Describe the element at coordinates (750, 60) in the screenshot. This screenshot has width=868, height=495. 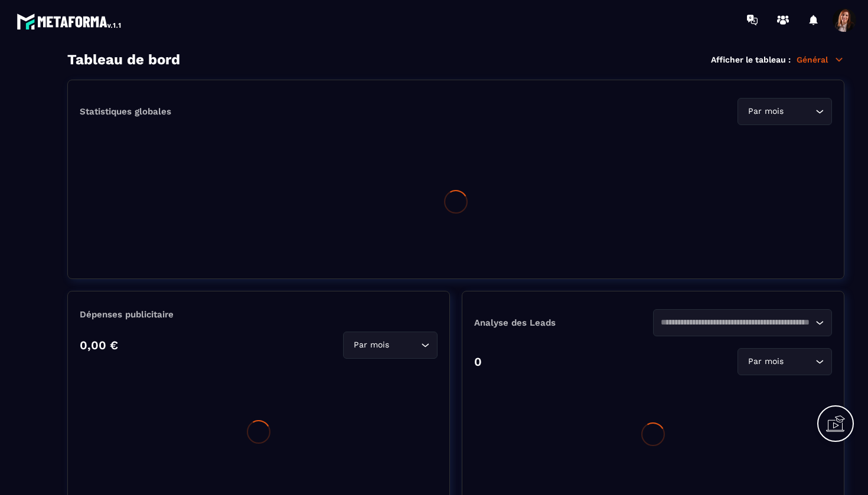
I see `p: Afficher le tableau :` at that location.